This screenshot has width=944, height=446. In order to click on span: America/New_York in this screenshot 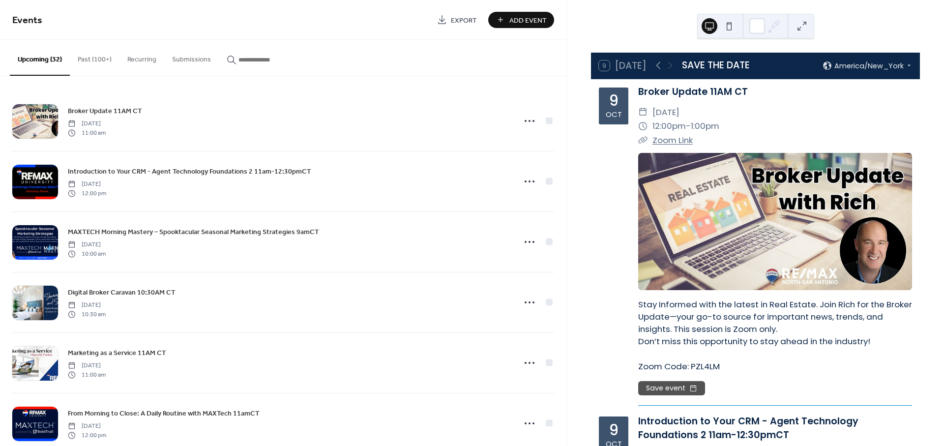, I will do `click(869, 66)`.